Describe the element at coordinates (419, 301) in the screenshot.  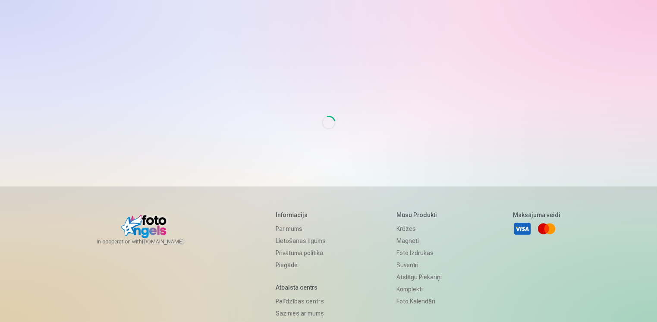
I see `a: Foto kalendāri` at that location.